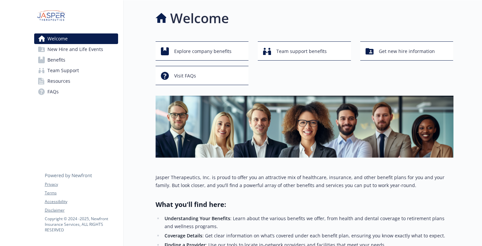 This screenshot has width=482, height=246. Describe the element at coordinates (76, 49) in the screenshot. I see `a: New Hire and Life Events` at that location.